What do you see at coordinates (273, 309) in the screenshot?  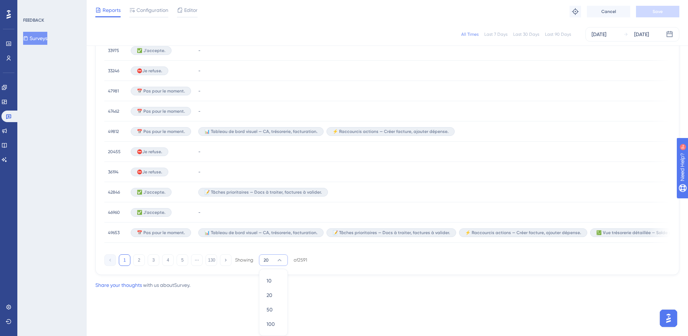 I see `button: 50` at bounding box center [273, 309].